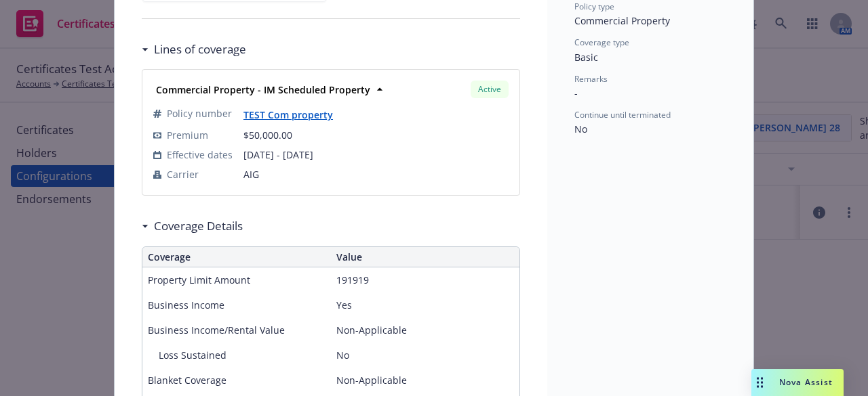  I want to click on strong: Commercial Property - IM Scheduled Property, so click(263, 90).